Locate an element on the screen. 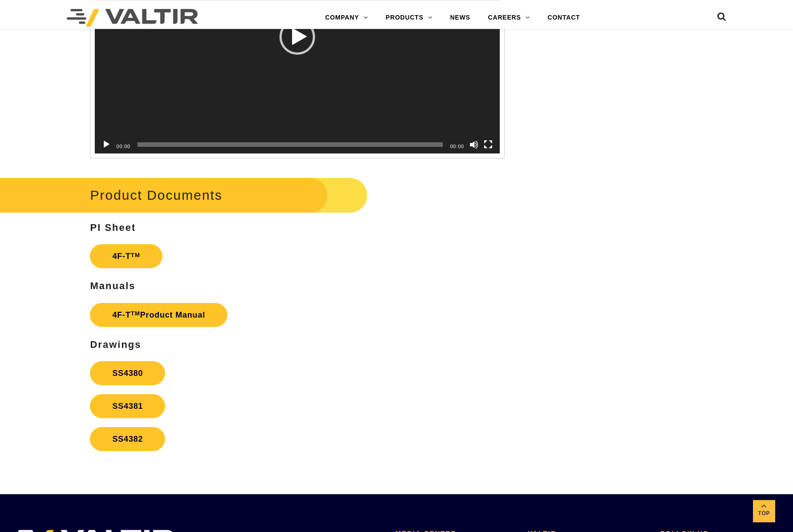 This screenshot has height=532, width=793. span: Top is located at coordinates (764, 514).